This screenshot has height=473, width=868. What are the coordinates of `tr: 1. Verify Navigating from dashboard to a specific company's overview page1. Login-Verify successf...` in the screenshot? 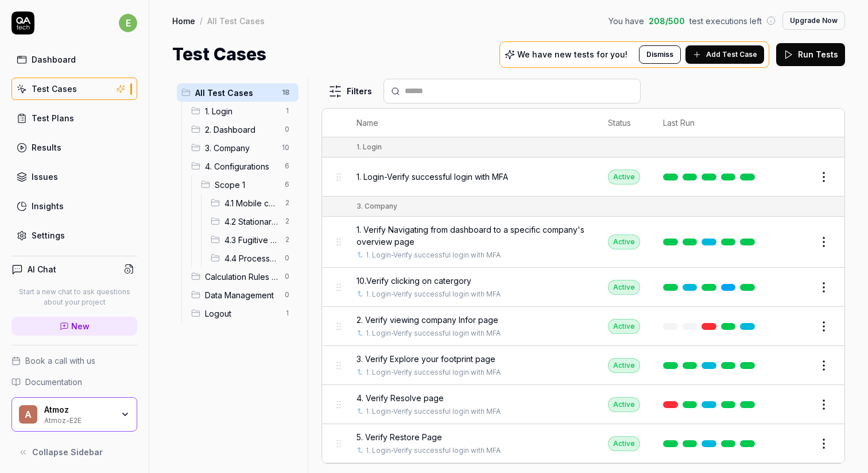 It's located at (583, 242).